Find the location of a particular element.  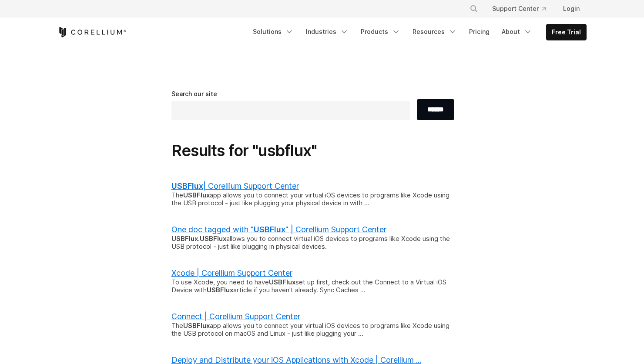

a: About is located at coordinates (517, 31).